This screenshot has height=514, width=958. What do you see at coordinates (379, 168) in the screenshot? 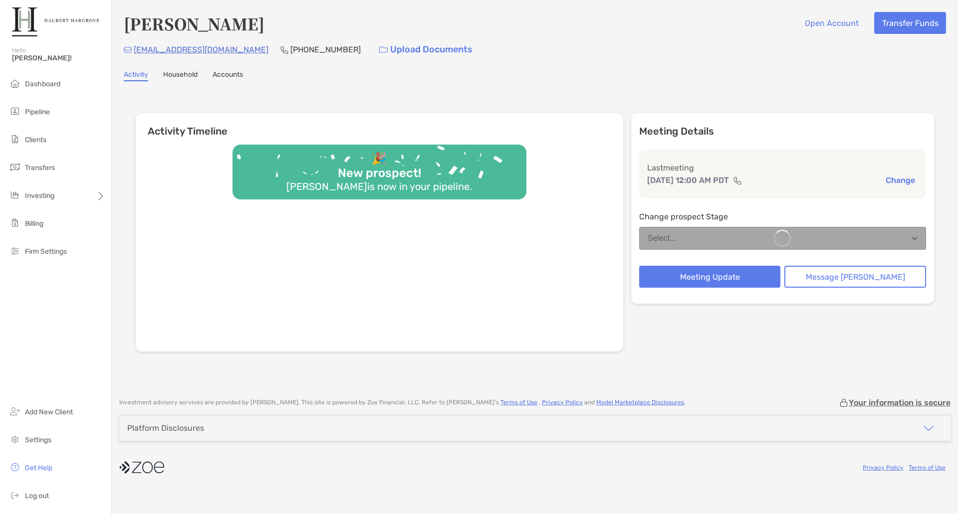
I see `img: Confetti` at bounding box center [379, 168].